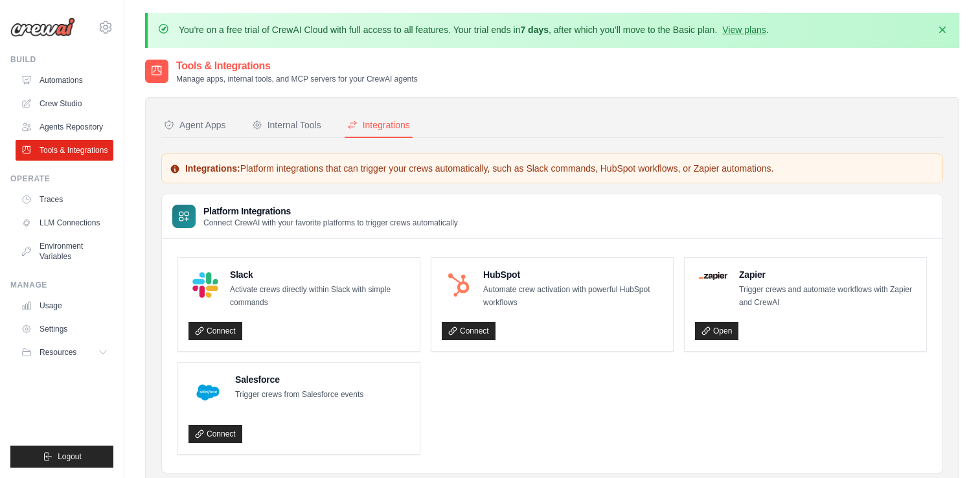  I want to click on div: Internal Tools, so click(286, 125).